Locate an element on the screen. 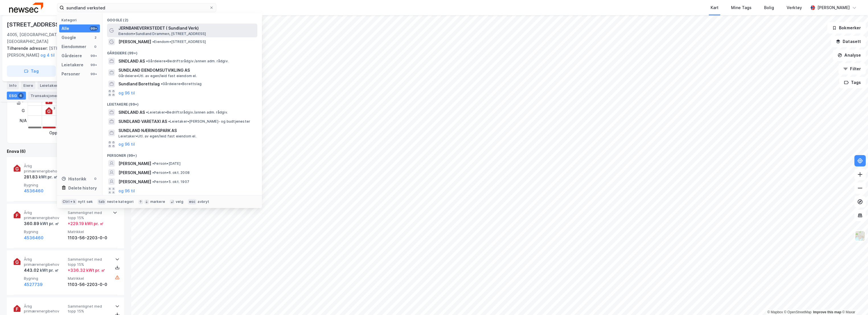 Image resolution: width=868 pixels, height=315 pixels. div: Kart is located at coordinates (714, 8).